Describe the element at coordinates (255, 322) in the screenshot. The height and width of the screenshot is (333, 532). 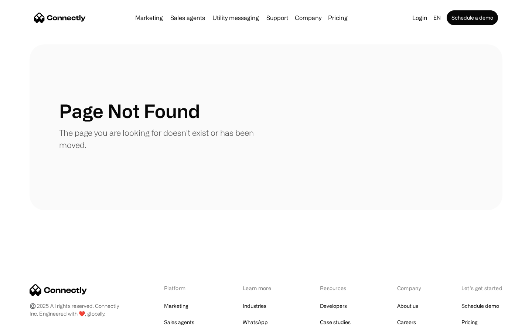
I see `a: WhatsApp` at that location.